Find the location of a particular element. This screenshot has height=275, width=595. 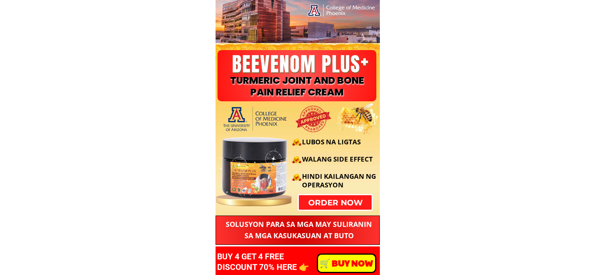

h3: BUY 4 GET 4 FREE DISCOUNT 70% HERE 👉 is located at coordinates (276, 262).